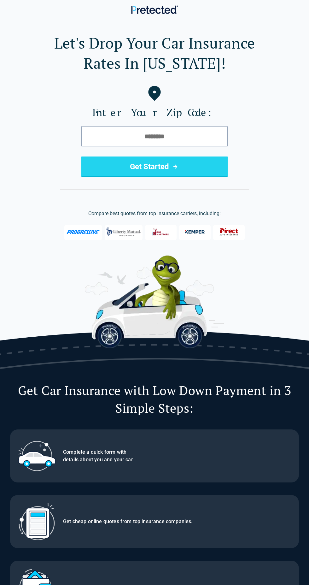  What do you see at coordinates (155, 302) in the screenshot?
I see `img: Perry the Turtle with car` at bounding box center [155, 302].